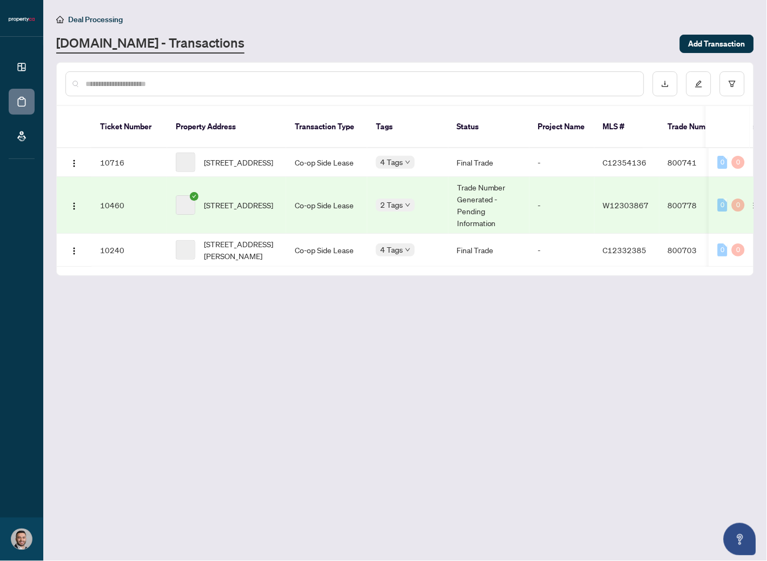 The width and height of the screenshot is (767, 561). I want to click on td: 10240, so click(129, 250).